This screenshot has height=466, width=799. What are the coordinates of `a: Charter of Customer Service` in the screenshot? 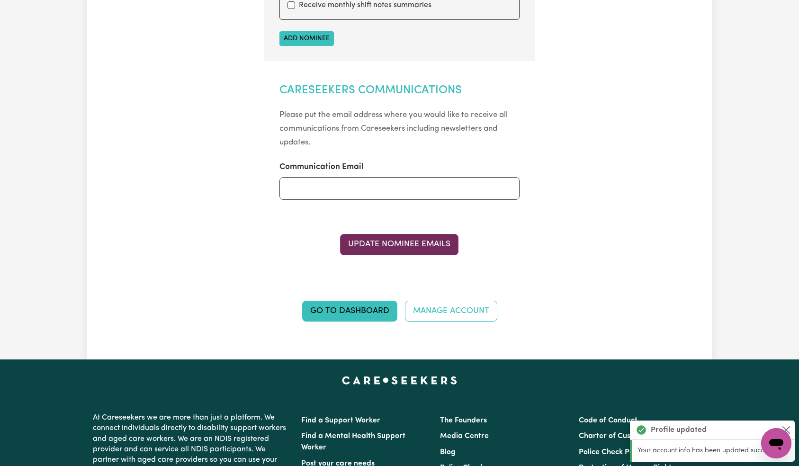 It's located at (629, 436).